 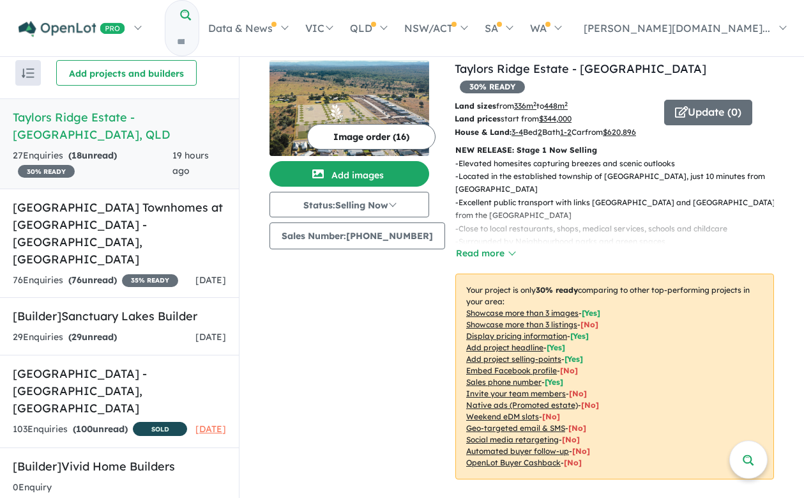 I want to click on button: Status:Selling Now, so click(x=349, y=204).